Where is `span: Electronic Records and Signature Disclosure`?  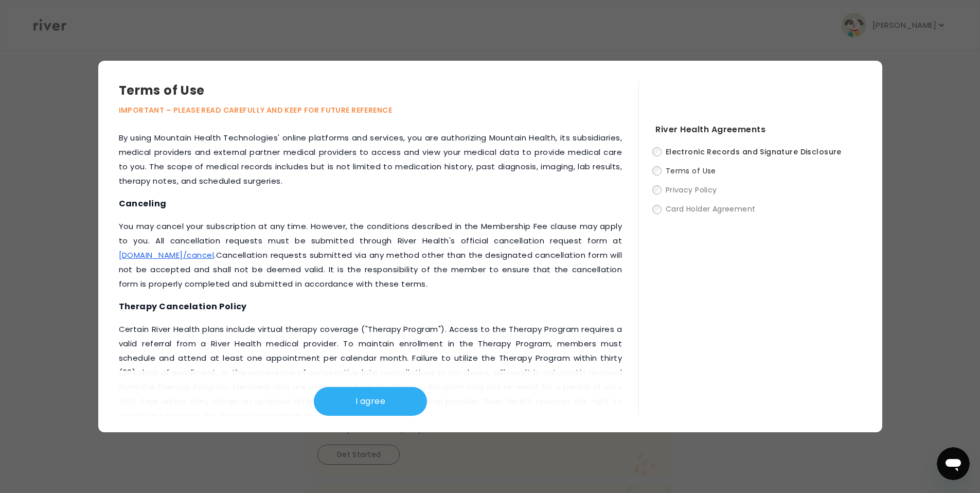 span: Electronic Records and Signature Disclosure is located at coordinates (753, 152).